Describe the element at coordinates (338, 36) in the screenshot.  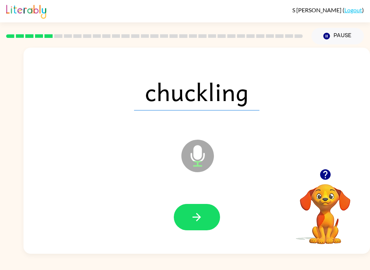
I see `button: Pause` at that location.